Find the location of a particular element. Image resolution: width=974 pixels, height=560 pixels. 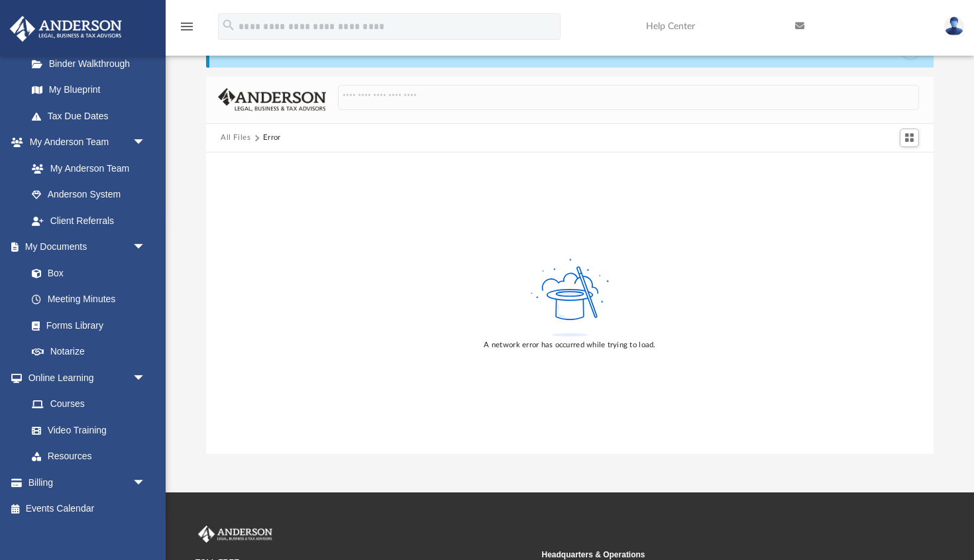

i: menu is located at coordinates (187, 27).